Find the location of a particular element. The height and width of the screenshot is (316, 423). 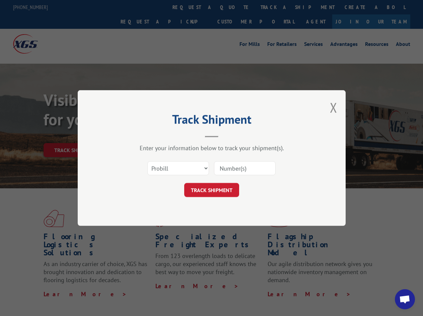

button: TRACK SHIPMENT is located at coordinates (212, 190).